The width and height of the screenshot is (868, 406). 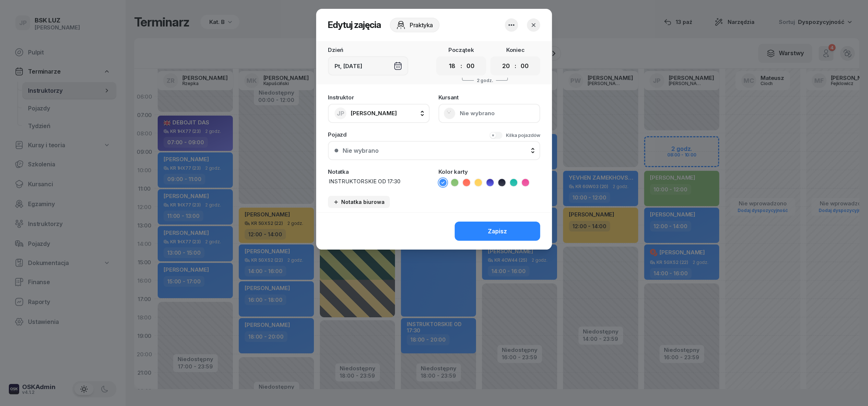 What do you see at coordinates (359, 202) in the screenshot?
I see `button: Notatka biurowa` at bounding box center [359, 202].